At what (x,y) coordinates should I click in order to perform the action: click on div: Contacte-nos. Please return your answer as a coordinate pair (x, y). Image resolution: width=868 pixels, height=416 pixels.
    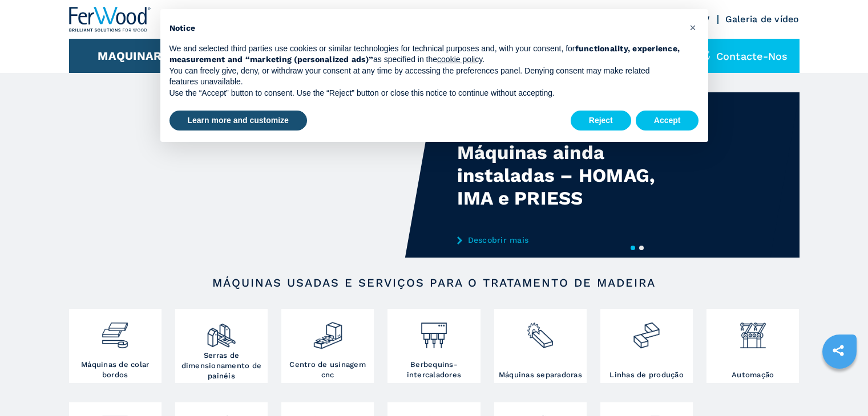
    Looking at the image, I should click on (744, 56).